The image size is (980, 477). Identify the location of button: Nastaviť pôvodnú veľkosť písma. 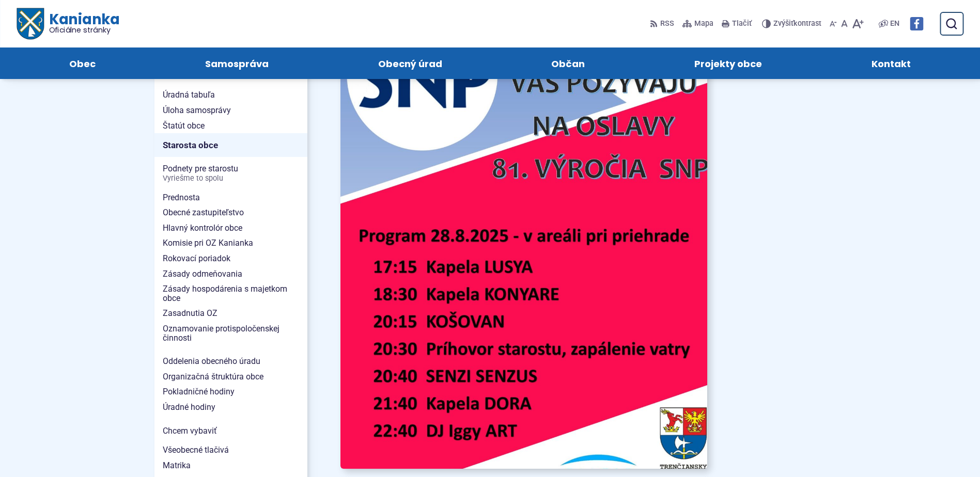
(844, 23).